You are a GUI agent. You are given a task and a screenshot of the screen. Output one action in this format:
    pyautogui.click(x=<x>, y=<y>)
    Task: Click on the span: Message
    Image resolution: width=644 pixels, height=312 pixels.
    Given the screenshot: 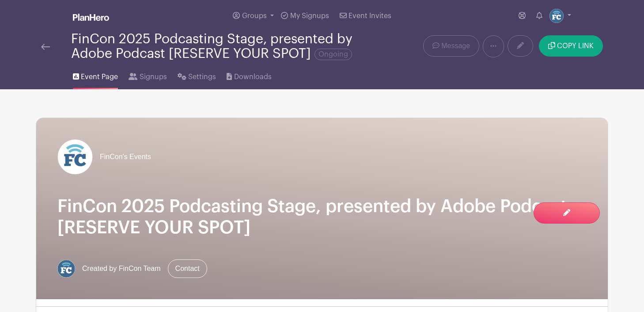 What is the action you would take?
    pyautogui.click(x=455, y=46)
    